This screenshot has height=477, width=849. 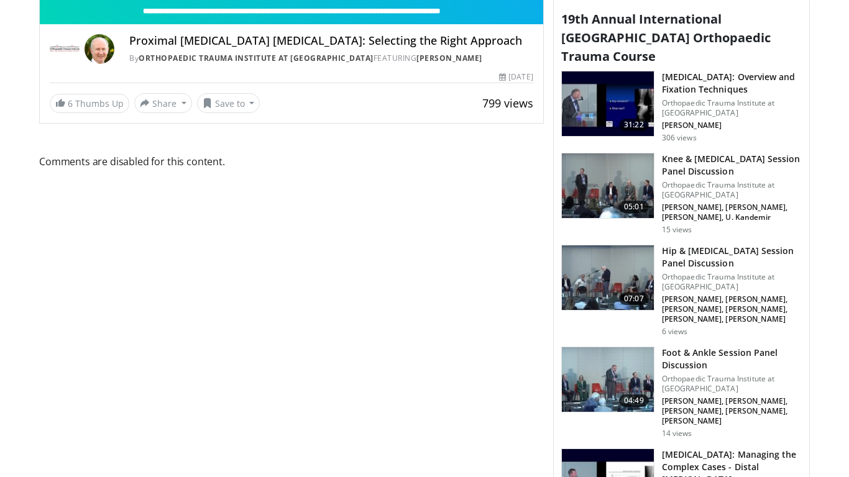 I want to click on a: 6 Thumbs Up, so click(x=90, y=103).